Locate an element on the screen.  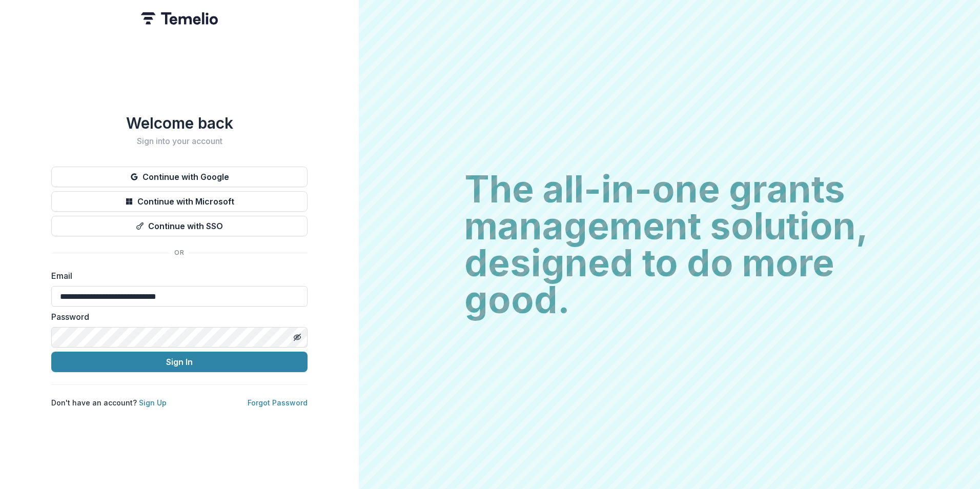
p: Don't have an account? is located at coordinates (109, 402).